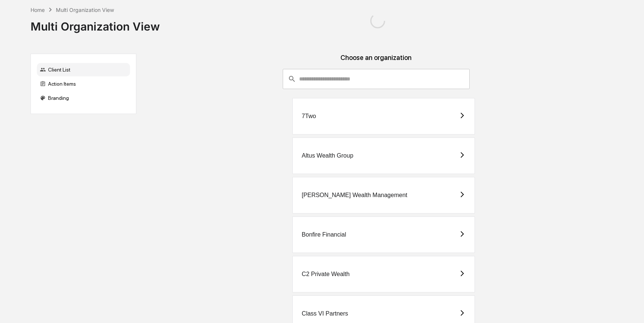  What do you see at coordinates (325, 314) in the screenshot?
I see `div: Class VI Partners` at bounding box center [325, 314].